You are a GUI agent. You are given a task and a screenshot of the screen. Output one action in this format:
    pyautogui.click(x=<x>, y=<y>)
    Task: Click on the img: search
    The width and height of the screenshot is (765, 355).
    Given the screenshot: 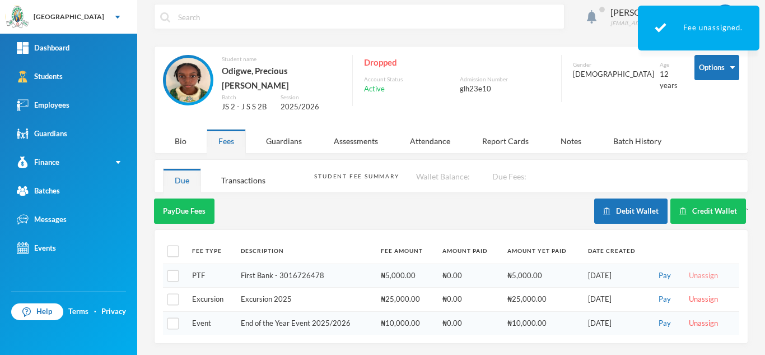 What is the action you would take?
    pyautogui.click(x=165, y=17)
    